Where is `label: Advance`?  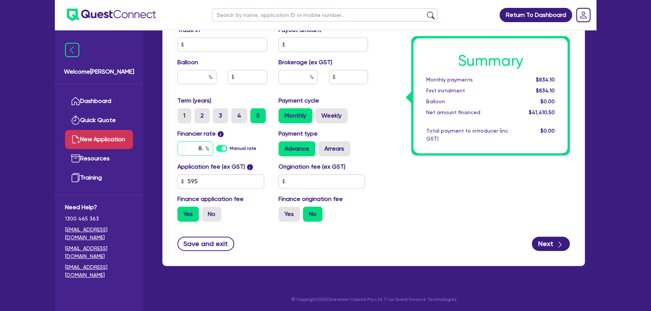
label: Advance is located at coordinates (297, 149).